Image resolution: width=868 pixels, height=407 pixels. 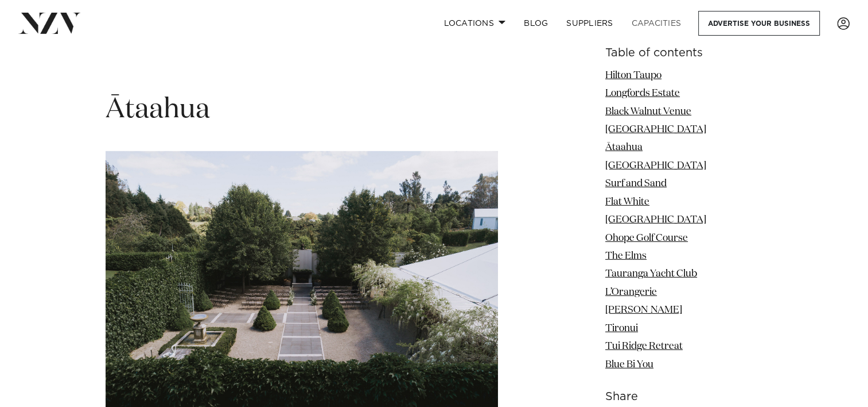 I want to click on a: Longfords Estate, so click(x=643, y=92).